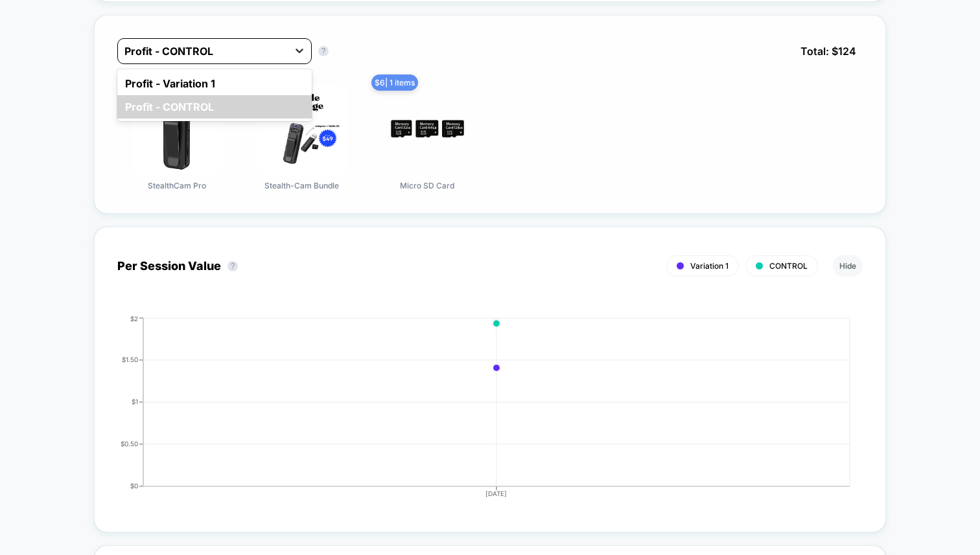 The width and height of the screenshot is (980, 555). I want to click on div: Profit - CONTROL, so click(214, 107).